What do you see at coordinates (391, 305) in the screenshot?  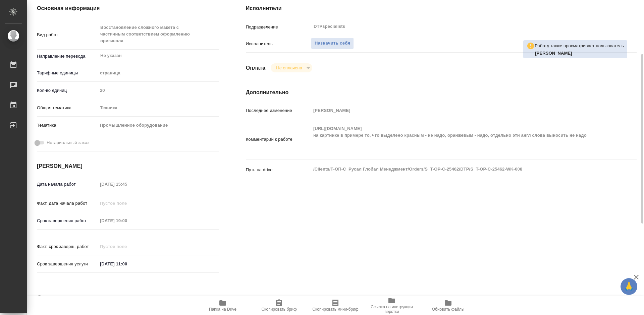 I see `button: Ссылка на инструкции верстки` at bounding box center [391, 305].